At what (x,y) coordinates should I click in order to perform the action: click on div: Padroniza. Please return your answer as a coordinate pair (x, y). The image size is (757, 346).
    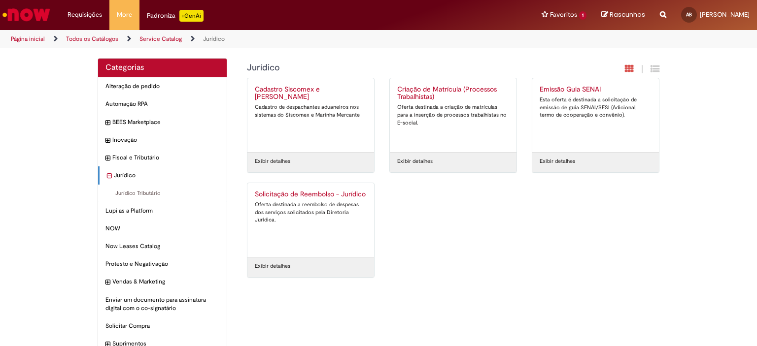
    Looking at the image, I should click on (175, 16).